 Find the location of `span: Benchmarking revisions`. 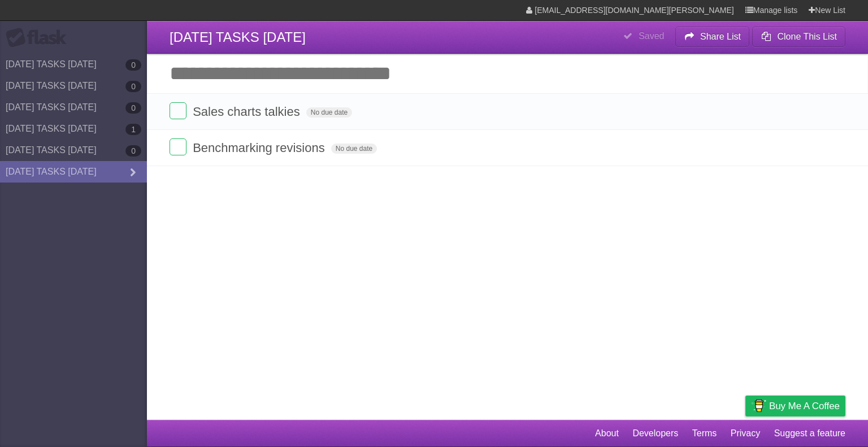

span: Benchmarking revisions is located at coordinates (260, 148).